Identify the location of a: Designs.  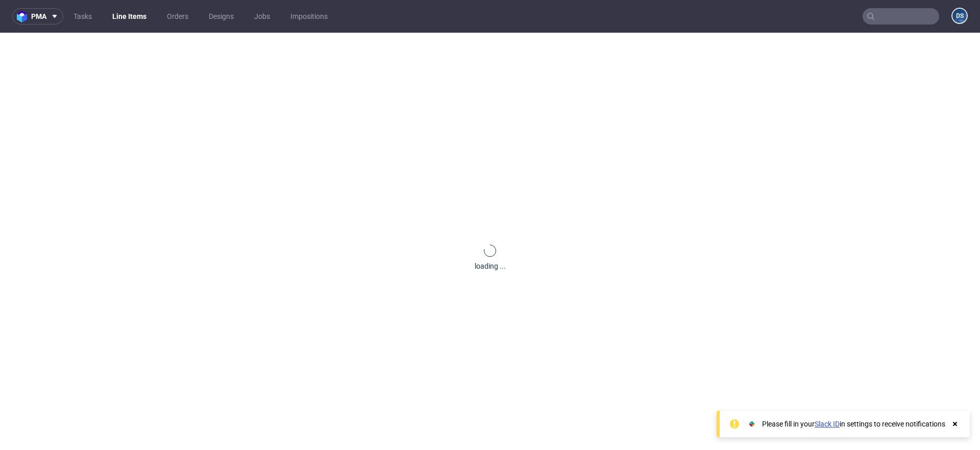
(221, 16).